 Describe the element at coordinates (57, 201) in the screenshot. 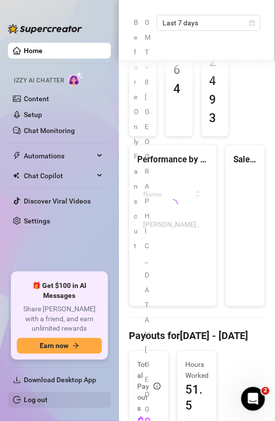

I see `a: Discover Viral Videos` at that location.